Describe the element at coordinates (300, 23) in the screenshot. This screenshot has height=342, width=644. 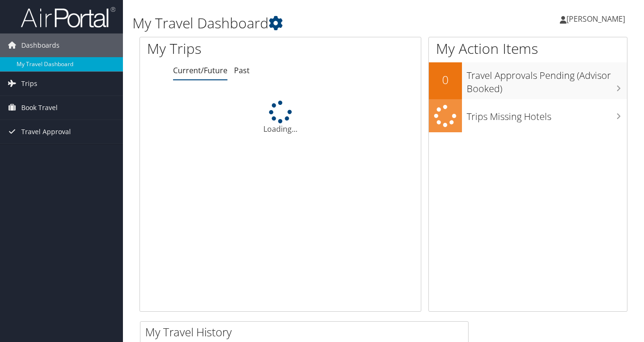
I see `h1: My Travel Dashboard` at that location.